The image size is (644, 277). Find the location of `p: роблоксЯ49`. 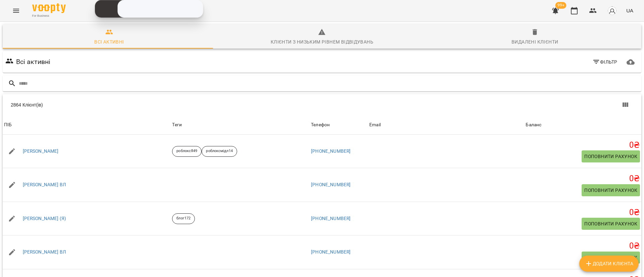

p: роблоксЯ49 is located at coordinates (187, 151).